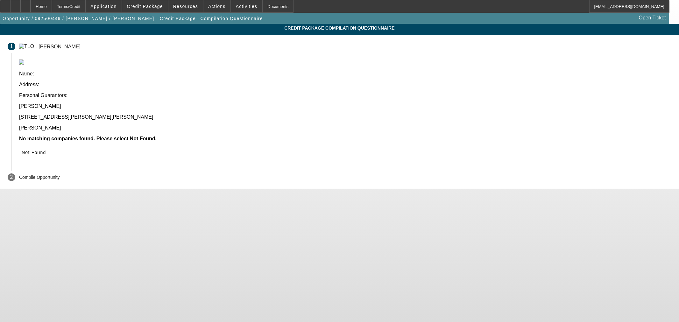 The height and width of the screenshot is (322, 679). What do you see at coordinates (11, 177) in the screenshot?
I see `span: 2` at bounding box center [11, 177].